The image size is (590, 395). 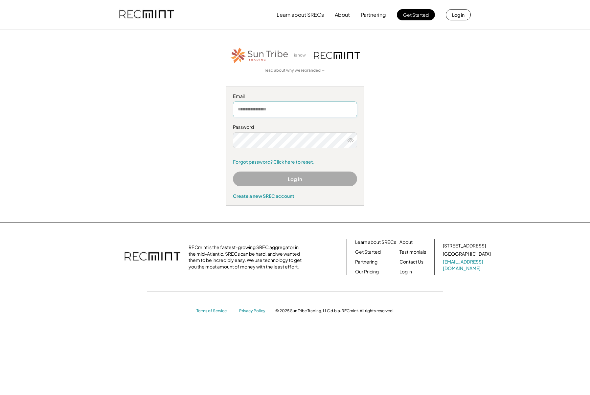 I want to click on div: Email, so click(x=295, y=96).